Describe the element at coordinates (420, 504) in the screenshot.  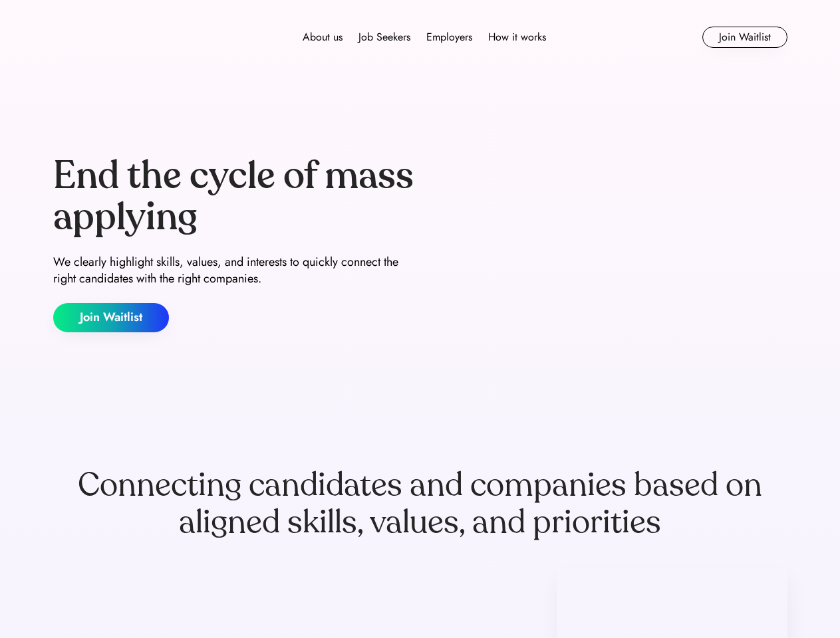
I see `div: Connecting candidates and companies based on aligned skills, values, and priorities` at that location.